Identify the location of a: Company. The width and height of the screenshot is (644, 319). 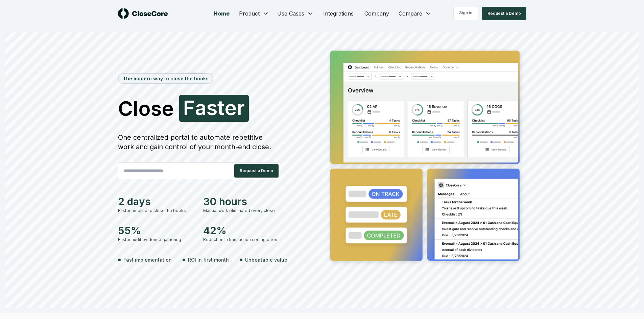
(377, 14).